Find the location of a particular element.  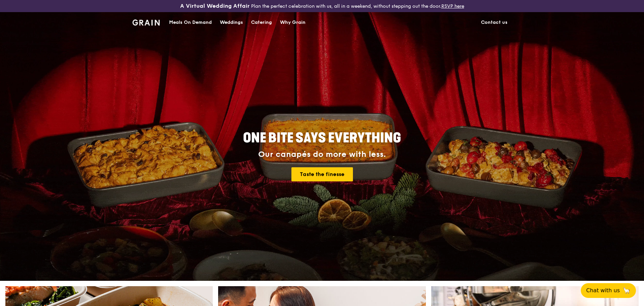

div: Plan the perfect celebration with us, all in a weekend, without stepping out the door. is located at coordinates (322, 6).